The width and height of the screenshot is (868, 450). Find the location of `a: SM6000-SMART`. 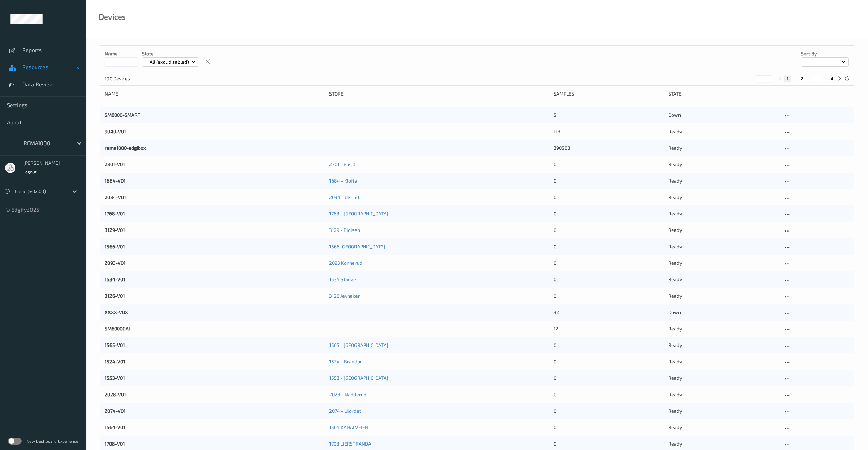

a: SM6000-SMART is located at coordinates (123, 114).